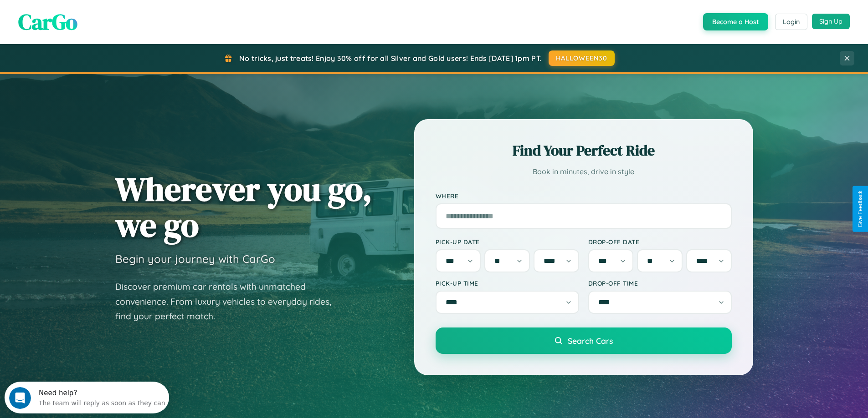 The height and width of the screenshot is (418, 868). Describe the element at coordinates (791, 22) in the screenshot. I see `button: Login` at that location.